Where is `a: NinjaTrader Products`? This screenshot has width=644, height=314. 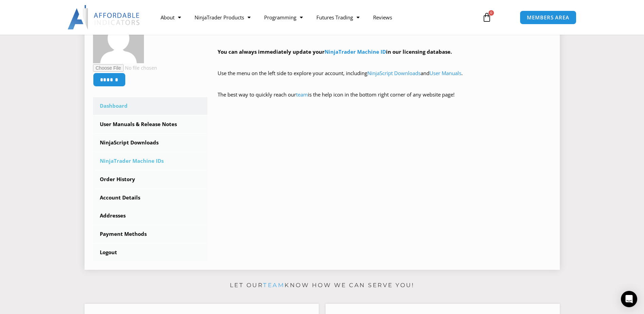 a: NinjaTrader Products is located at coordinates (222, 17).